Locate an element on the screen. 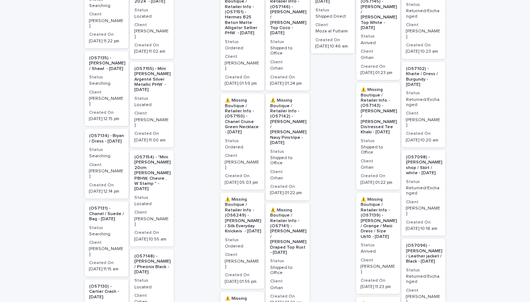  p: Shipped Direct is located at coordinates (332, 17).